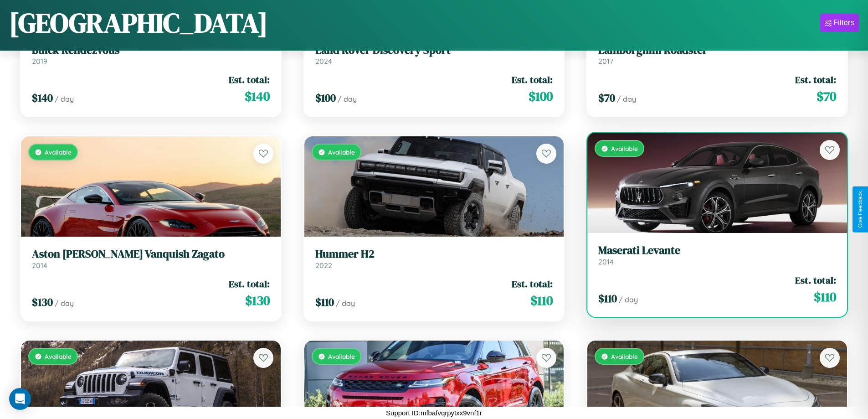  Describe the element at coordinates (844, 23) in the screenshot. I see `div: Filters` at that location.